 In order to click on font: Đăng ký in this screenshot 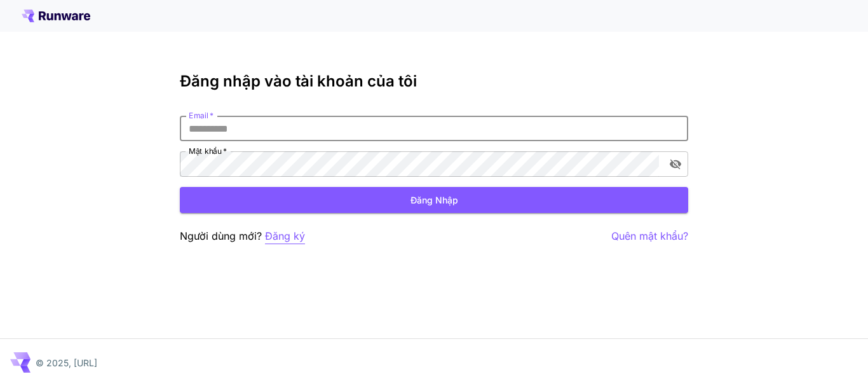, I will do `click(285, 236)`.